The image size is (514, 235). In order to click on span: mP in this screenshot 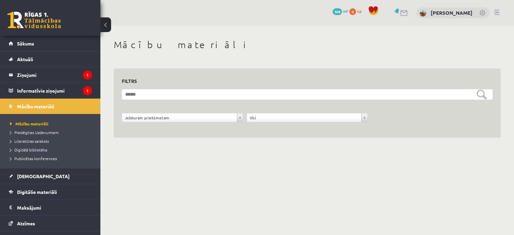, I will do `click(346, 11)`.